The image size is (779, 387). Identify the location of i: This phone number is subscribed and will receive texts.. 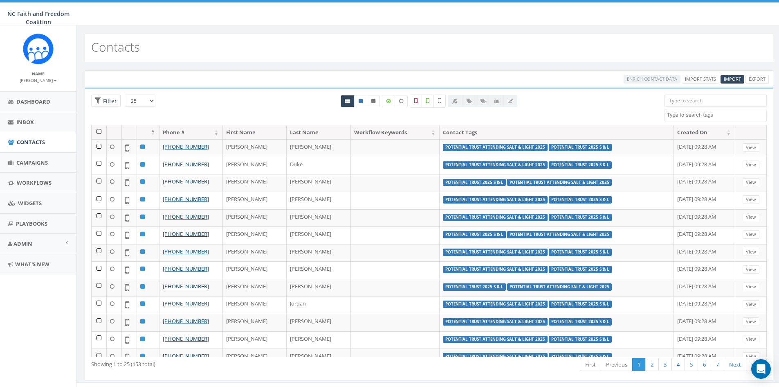
(361, 101).